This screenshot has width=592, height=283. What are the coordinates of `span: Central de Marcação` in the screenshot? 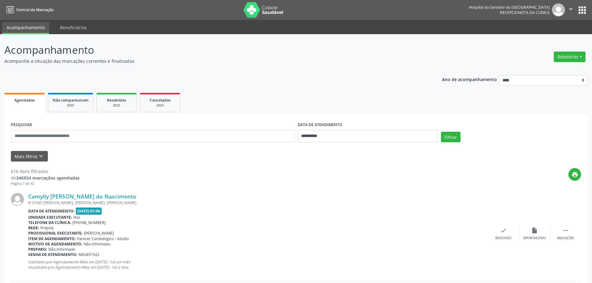 It's located at (35, 10).